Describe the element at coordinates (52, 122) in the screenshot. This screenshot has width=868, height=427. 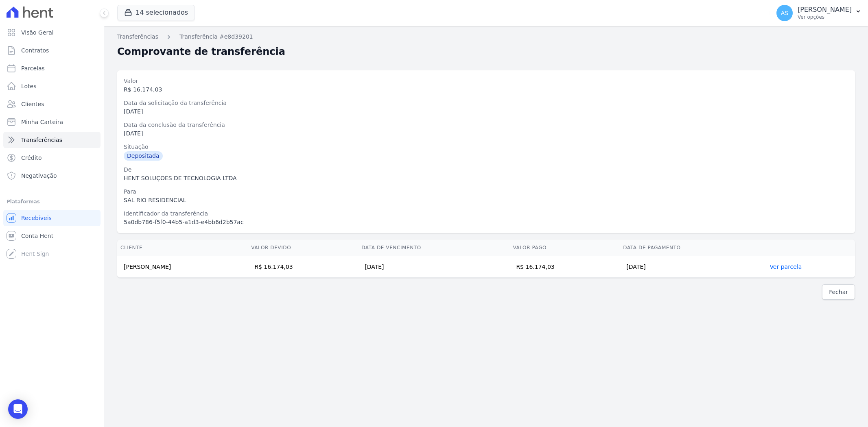
I see `a: Minha Carteira` at that location.